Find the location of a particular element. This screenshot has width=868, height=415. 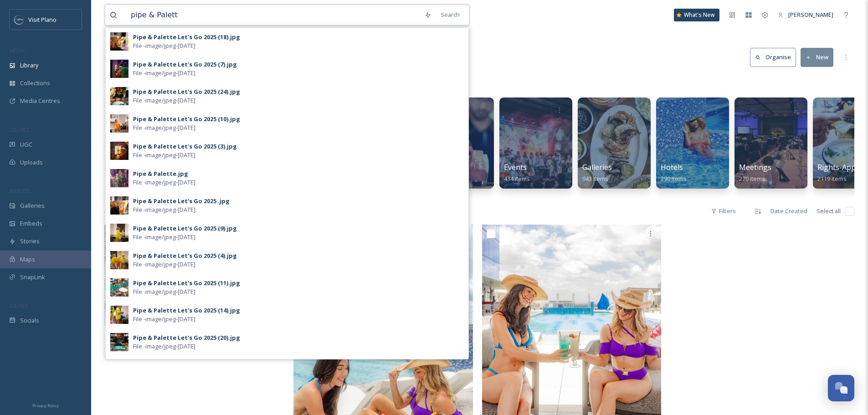

span: Embeds is located at coordinates (31, 223).